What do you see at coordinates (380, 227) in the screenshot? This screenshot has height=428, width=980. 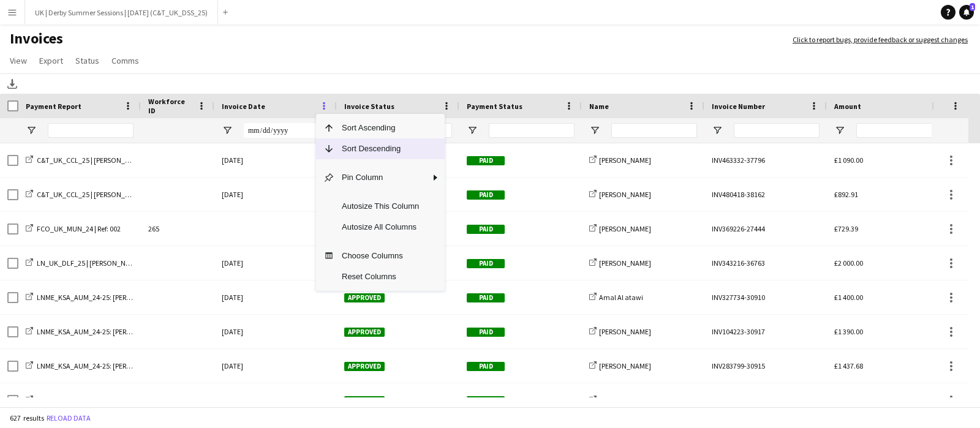 I see `span: Autosize All Columns` at bounding box center [380, 227].